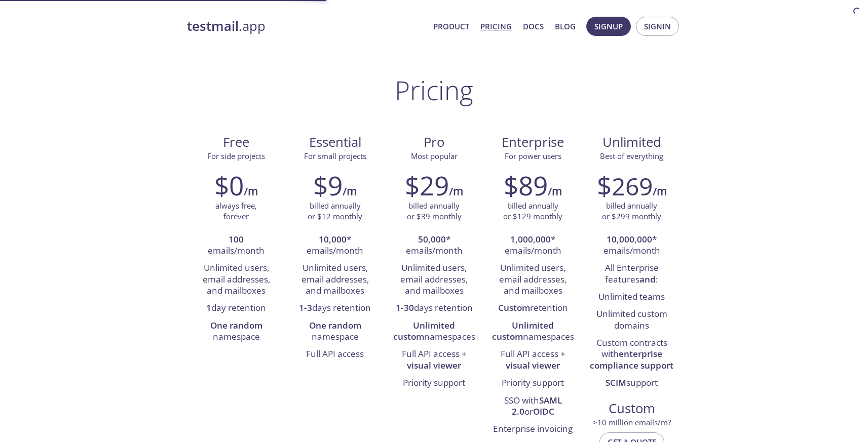  What do you see at coordinates (335, 143) in the screenshot?
I see `span: Essential` at bounding box center [335, 143].